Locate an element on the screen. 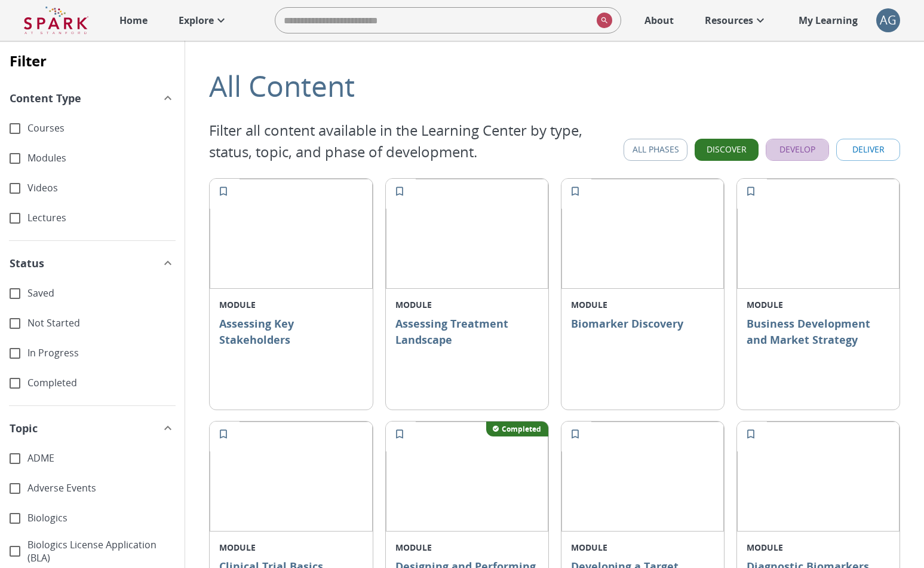 This screenshot has width=924, height=568. span: Videos is located at coordinates (101, 188).